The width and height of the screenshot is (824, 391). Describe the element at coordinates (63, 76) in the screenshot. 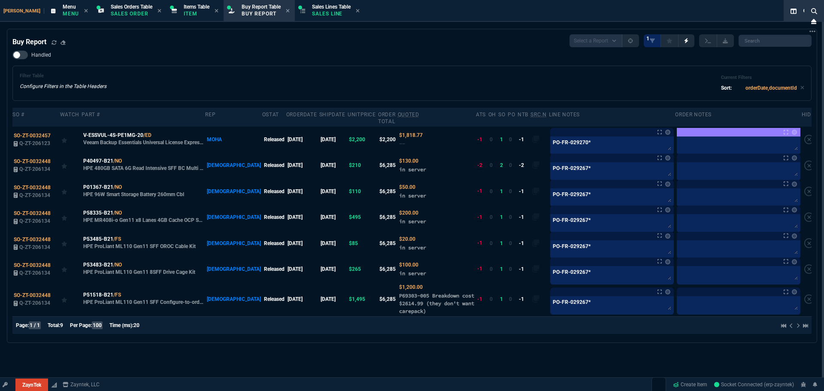

I see `h6: Filter Table` at that location.